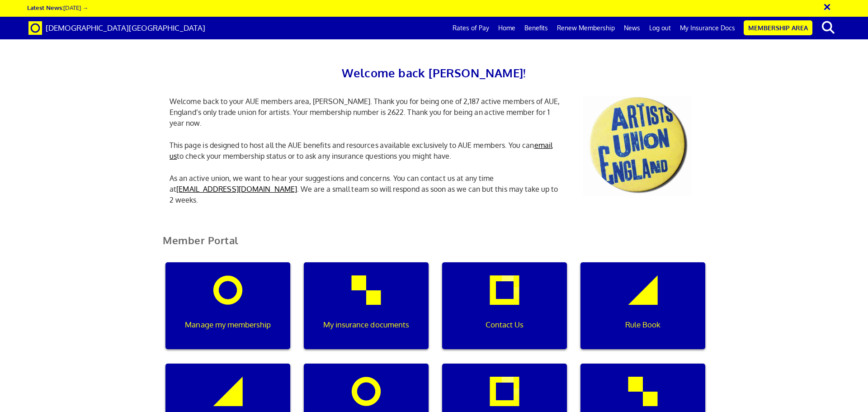 This screenshot has height=412, width=868. What do you see at coordinates (643, 325) in the screenshot?
I see `p: Rule Book` at bounding box center [643, 325].